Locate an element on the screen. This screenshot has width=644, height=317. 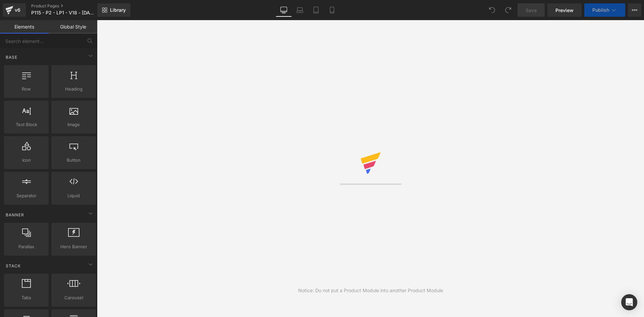
span: Text Block is located at coordinates (26, 125).